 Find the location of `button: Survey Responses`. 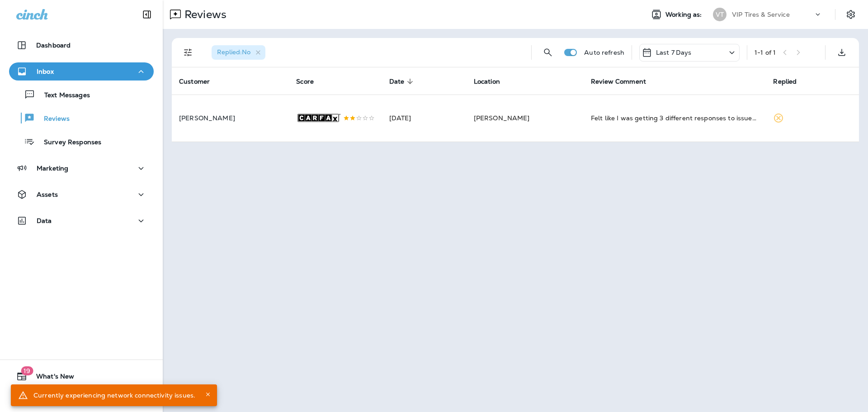

button: Survey Responses is located at coordinates (82, 141).